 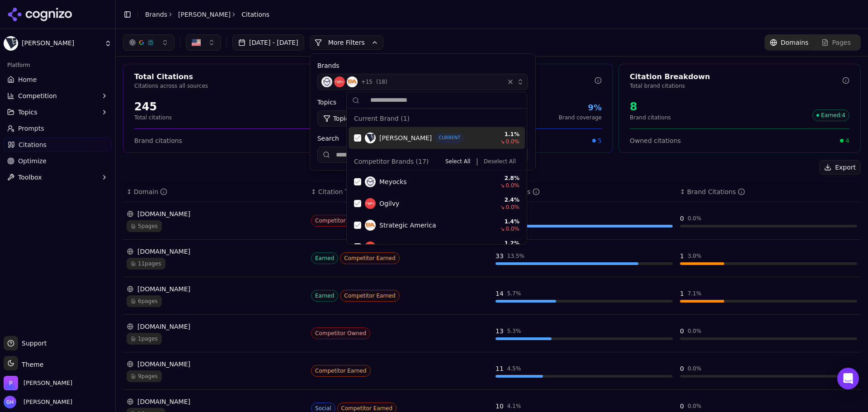 I want to click on span: + 15, so click(x=367, y=82).